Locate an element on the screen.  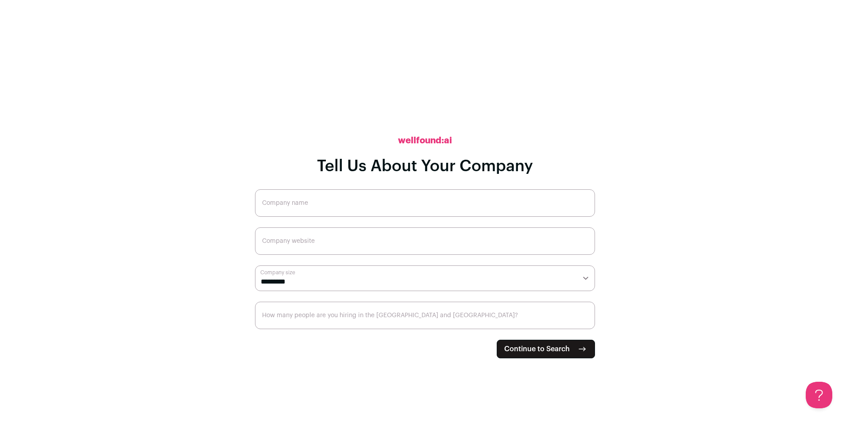
input: How many people are you hiring in the US and Canada? is located at coordinates (425, 316).